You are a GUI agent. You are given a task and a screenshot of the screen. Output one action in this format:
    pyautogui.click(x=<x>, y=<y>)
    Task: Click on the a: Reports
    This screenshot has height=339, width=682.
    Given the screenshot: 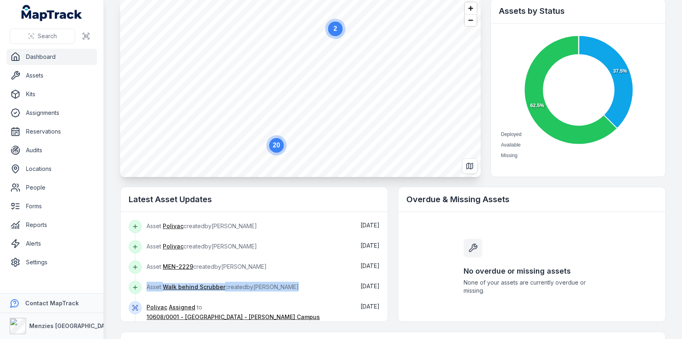 What is the action you would take?
    pyautogui.click(x=52, y=225)
    